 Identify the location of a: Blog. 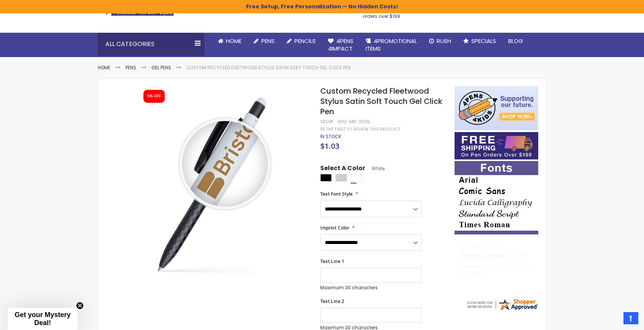
(515, 41).